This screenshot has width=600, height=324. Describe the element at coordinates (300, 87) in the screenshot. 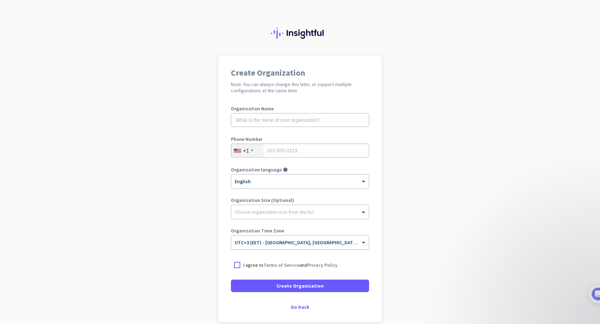

I see `h2: Note: You can always change this later, or support multiple configurations at the same time` at that location.